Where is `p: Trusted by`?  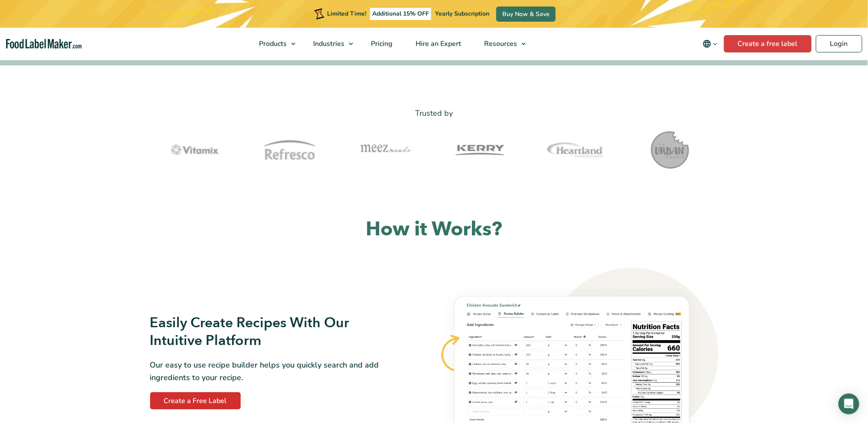 p: Trusted by is located at coordinates (434, 113).